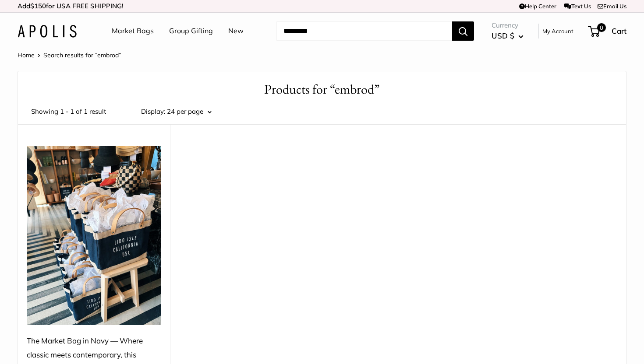 This screenshot has width=644, height=364. I want to click on h1: Products for “embrod”, so click(322, 89).